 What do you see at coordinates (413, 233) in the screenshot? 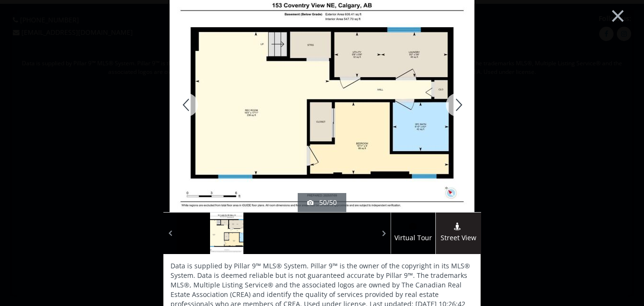
I see `a: virtual tour iconVirtual Tour` at bounding box center [413, 233].